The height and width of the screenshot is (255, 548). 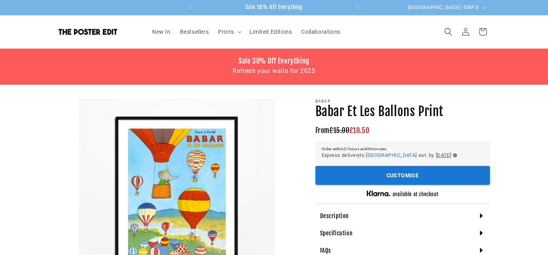 I want to click on span: £15.00, so click(x=339, y=130).